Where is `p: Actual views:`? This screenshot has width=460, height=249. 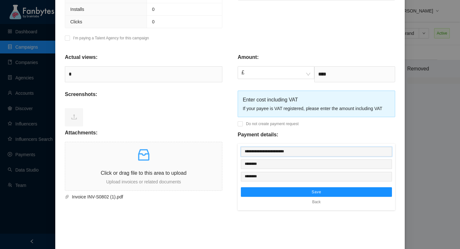 p: Actual views: is located at coordinates (81, 57).